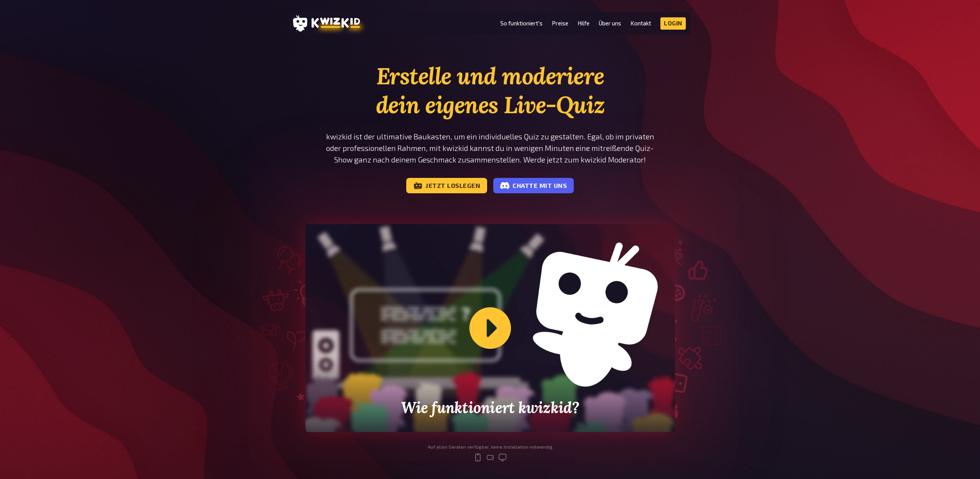  I want to click on h1: Erstelle und moderiere dein eigenes Live-Quiz, so click(490, 91).